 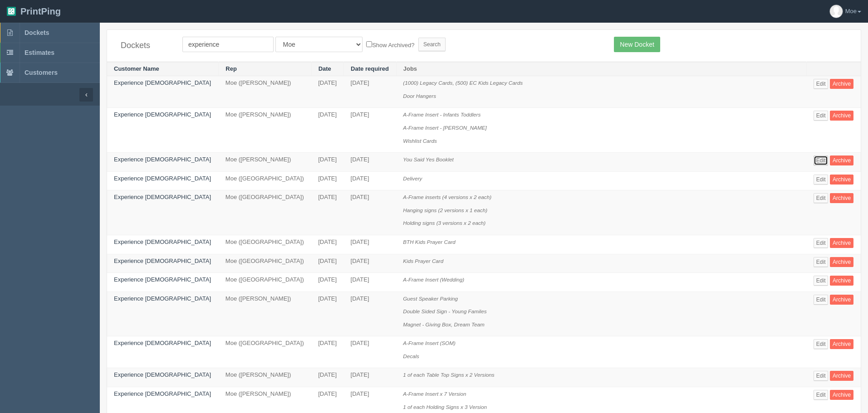 What do you see at coordinates (324, 68) in the screenshot?
I see `a: Date` at bounding box center [324, 68].